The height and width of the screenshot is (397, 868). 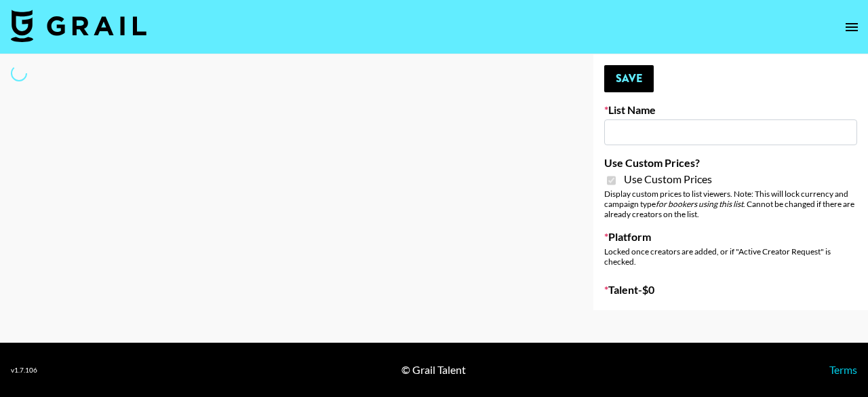 What do you see at coordinates (629, 79) in the screenshot?
I see `button: Save` at bounding box center [629, 79].